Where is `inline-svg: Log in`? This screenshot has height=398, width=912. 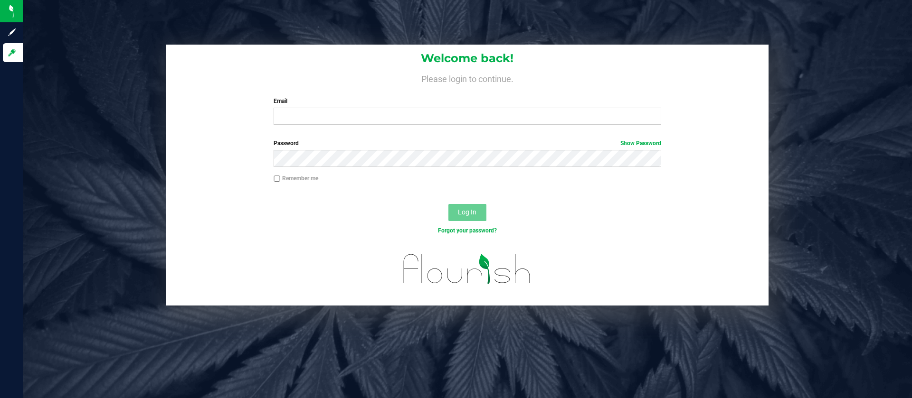
inline-svg: Log in is located at coordinates (12, 53).